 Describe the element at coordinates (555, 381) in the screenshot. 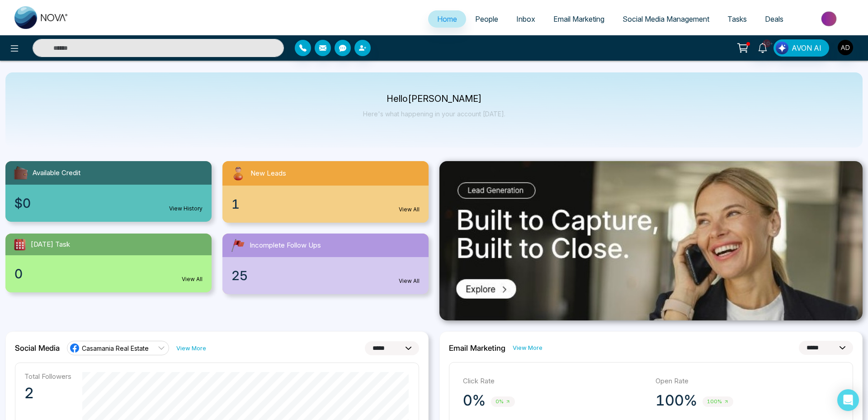

I see `p: Click Rate` at that location.